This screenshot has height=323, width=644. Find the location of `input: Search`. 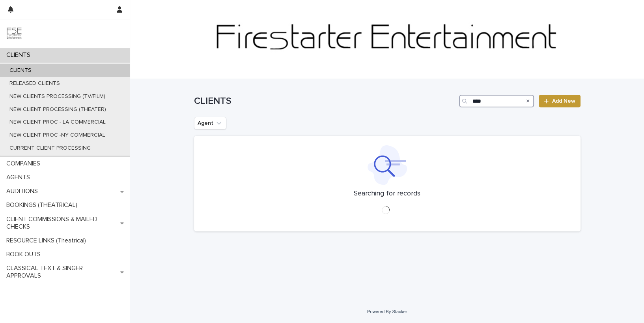

input: Search is located at coordinates (496, 101).